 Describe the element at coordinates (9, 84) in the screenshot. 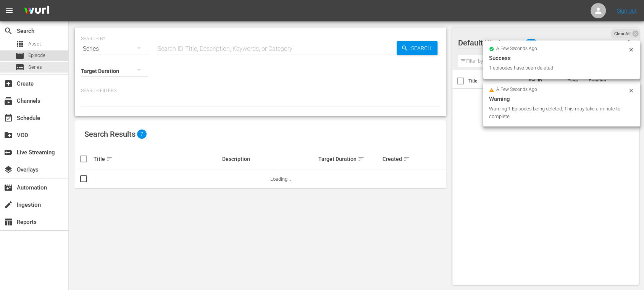

I see `span: Create` at that location.